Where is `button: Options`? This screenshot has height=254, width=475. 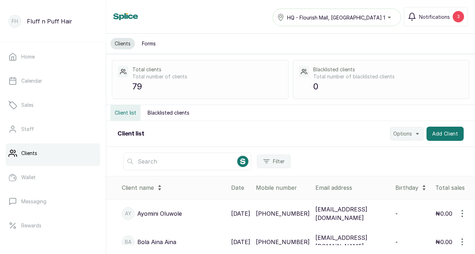
button: Options is located at coordinates (407, 134).